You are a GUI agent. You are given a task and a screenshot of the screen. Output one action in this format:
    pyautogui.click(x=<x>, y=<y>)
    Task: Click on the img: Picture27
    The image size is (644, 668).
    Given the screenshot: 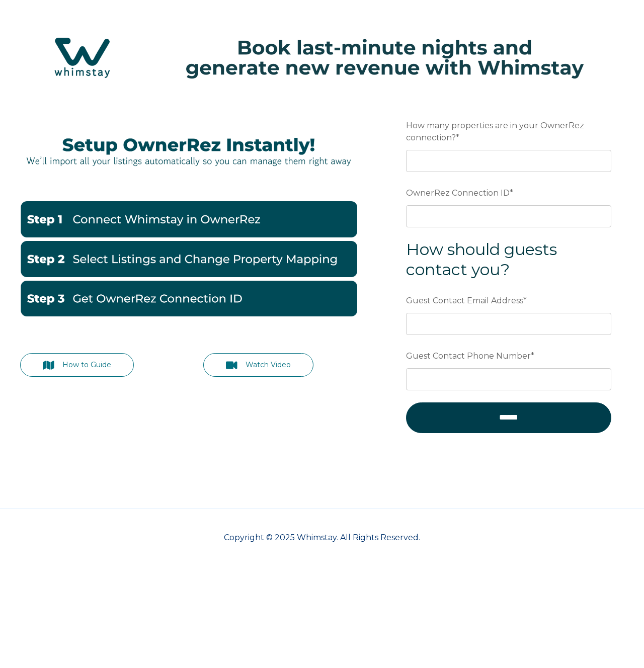 What is the action you would take?
    pyautogui.click(x=189, y=150)
    